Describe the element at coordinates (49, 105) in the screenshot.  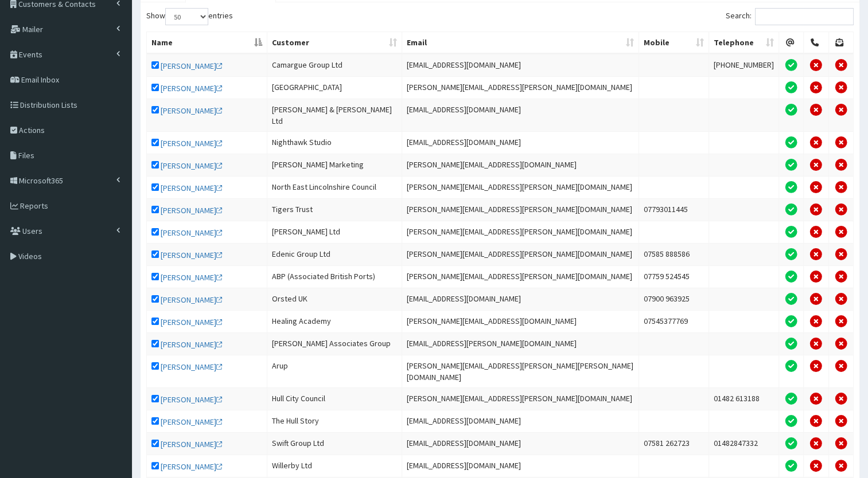
I see `span: Distribution Lists` at that location.